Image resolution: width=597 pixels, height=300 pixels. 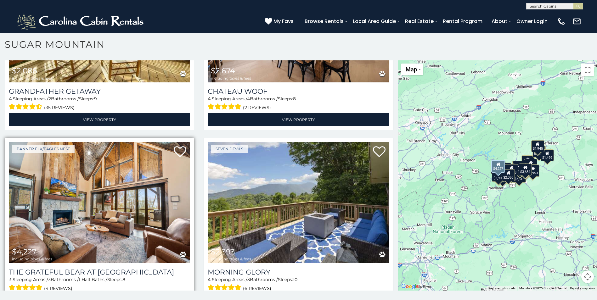 I want to click on a: Open this area in Google Maps (opens a new window), so click(x=410, y=287).